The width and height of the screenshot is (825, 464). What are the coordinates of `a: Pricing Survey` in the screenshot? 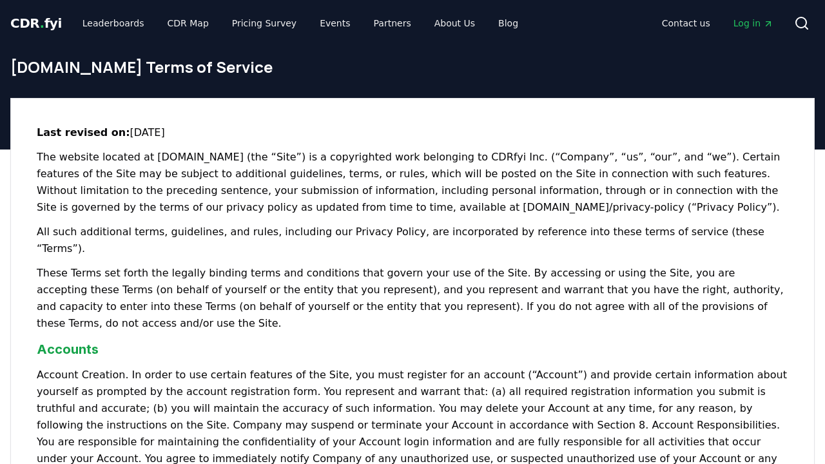 It's located at (264, 23).